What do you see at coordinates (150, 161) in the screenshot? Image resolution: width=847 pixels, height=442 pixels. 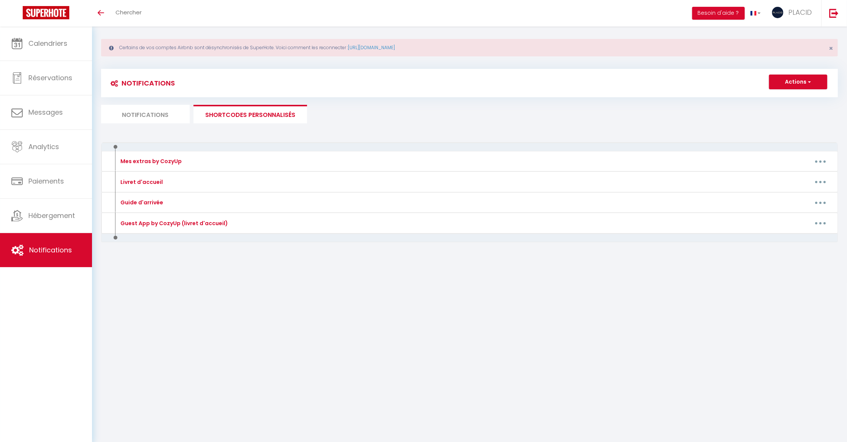 I see `div: Mes extras by CozyUp` at bounding box center [150, 161].